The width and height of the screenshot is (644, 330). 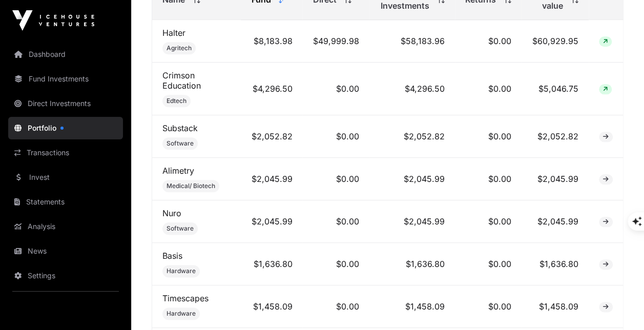 What do you see at coordinates (65, 153) in the screenshot?
I see `a: Transactions` at bounding box center [65, 153].